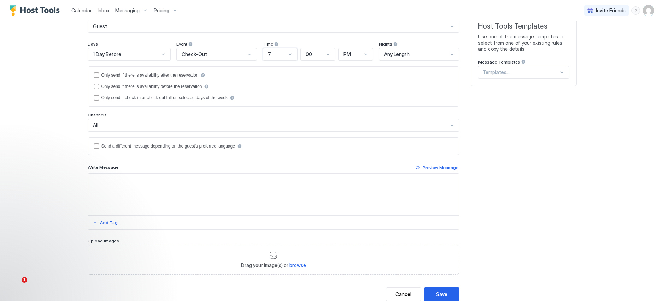 The image size is (664, 301). What do you see at coordinates (82, 10) in the screenshot?
I see `span: Calendar` at bounding box center [82, 10].